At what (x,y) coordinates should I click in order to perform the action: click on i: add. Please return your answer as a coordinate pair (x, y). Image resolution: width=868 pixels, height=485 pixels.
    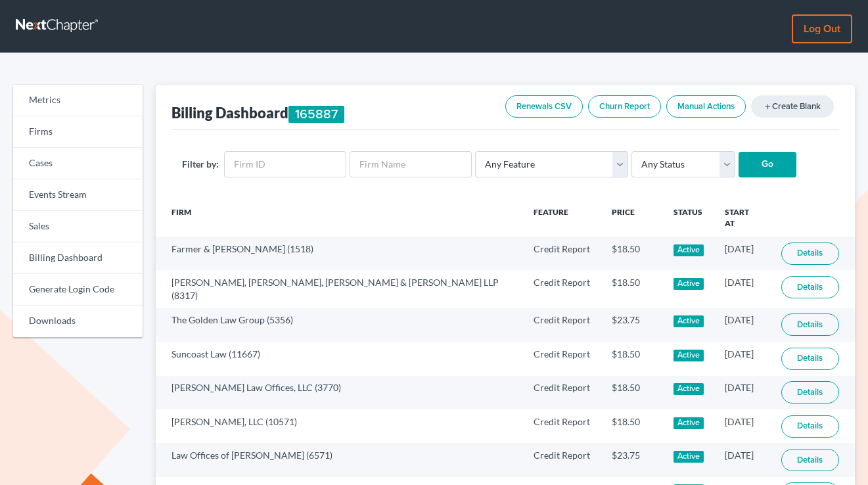
    Looking at the image, I should click on (767, 107).